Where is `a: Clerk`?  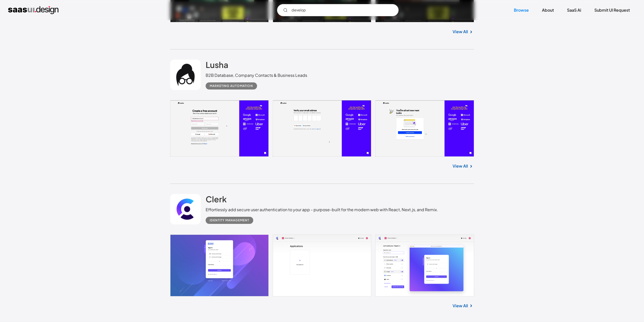 a: Clerk is located at coordinates (216, 200).